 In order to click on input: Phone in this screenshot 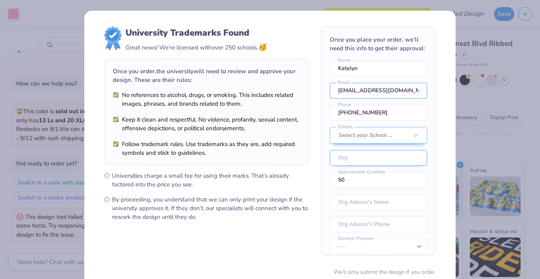, I will do `click(379, 113)`.